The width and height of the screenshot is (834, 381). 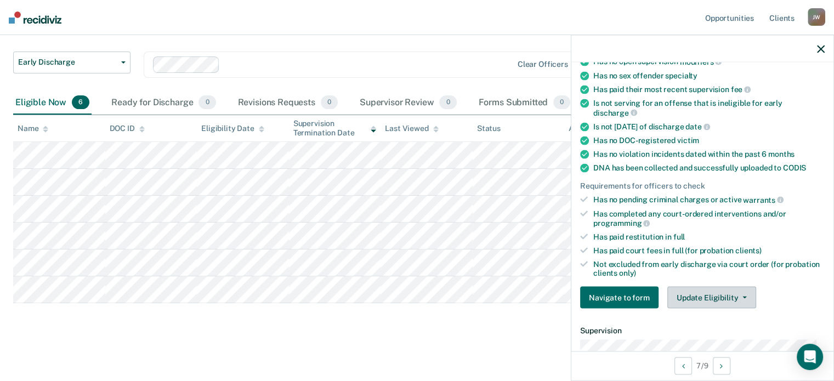 I want to click on span: discharge, so click(x=615, y=112).